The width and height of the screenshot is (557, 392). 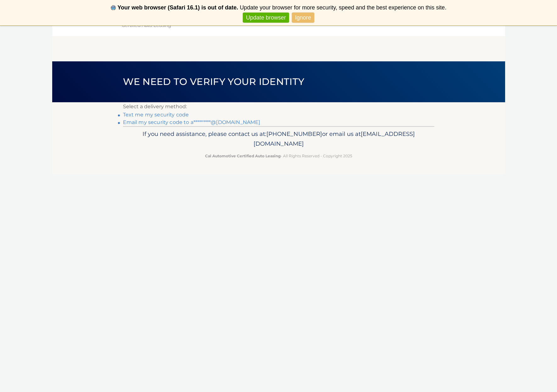 I want to click on a: Text me my security code, so click(x=156, y=115).